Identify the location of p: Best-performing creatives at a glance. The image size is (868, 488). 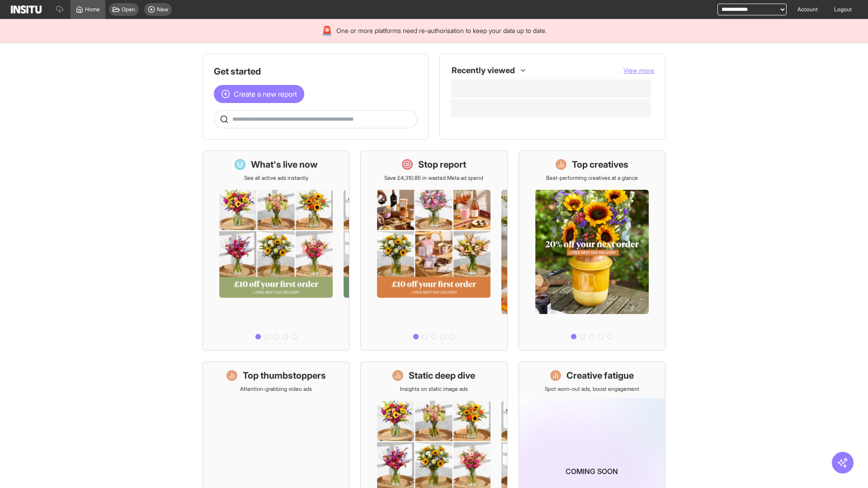
(592, 178).